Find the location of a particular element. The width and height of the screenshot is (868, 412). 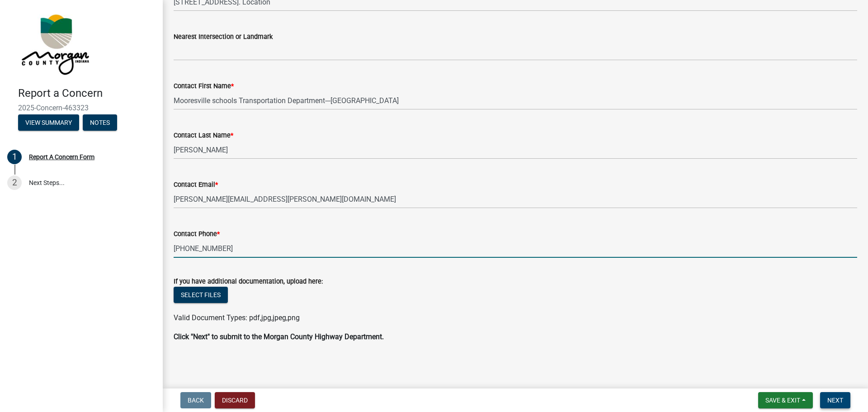

h4: Report a Concern is located at coordinates (87, 93).